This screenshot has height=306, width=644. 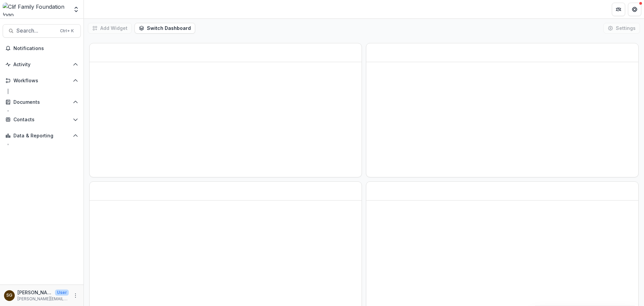 What do you see at coordinates (42, 31) in the screenshot?
I see `button: Search...` at bounding box center [42, 31].